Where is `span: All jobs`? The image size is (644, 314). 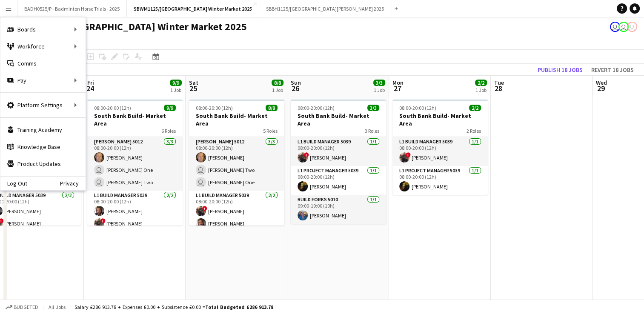
span: All jobs is located at coordinates (57, 307).